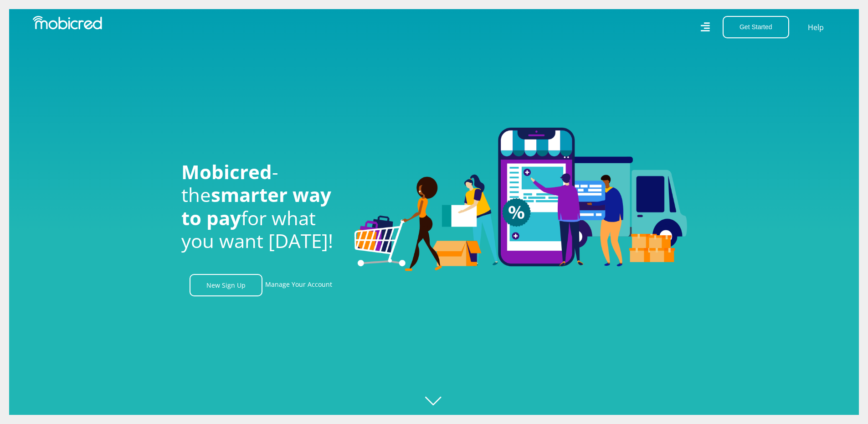  What do you see at coordinates (756, 27) in the screenshot?
I see `button: Get Started` at bounding box center [756, 27].